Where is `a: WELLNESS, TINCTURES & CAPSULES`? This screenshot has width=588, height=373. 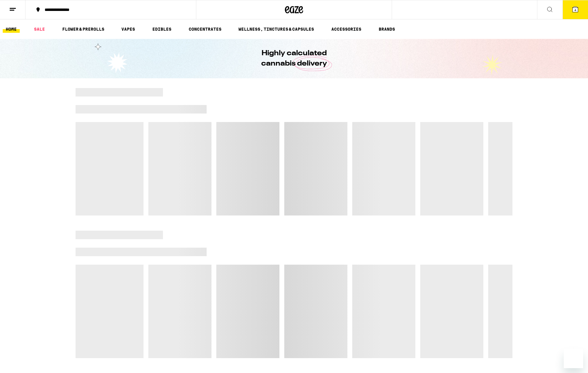
a: WELLNESS, TINCTURES & CAPSULES is located at coordinates (276, 29).